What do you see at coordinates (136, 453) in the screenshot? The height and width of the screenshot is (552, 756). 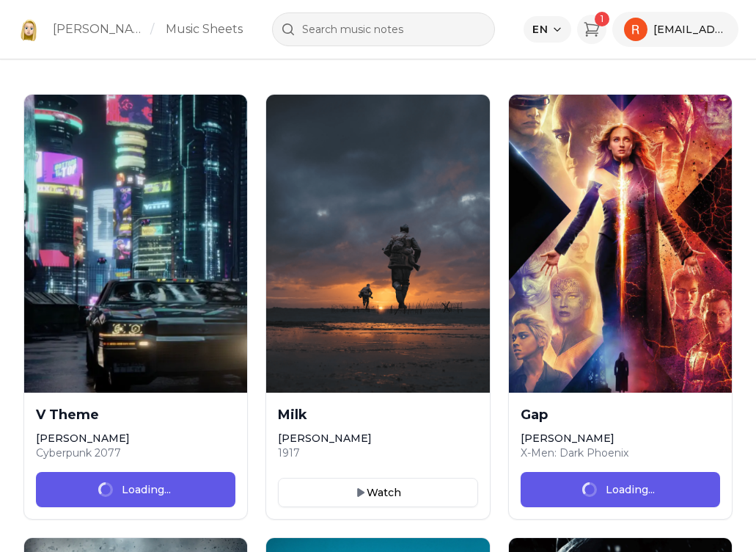 I see `div: Cyberpunk 2077` at bounding box center [136, 453].